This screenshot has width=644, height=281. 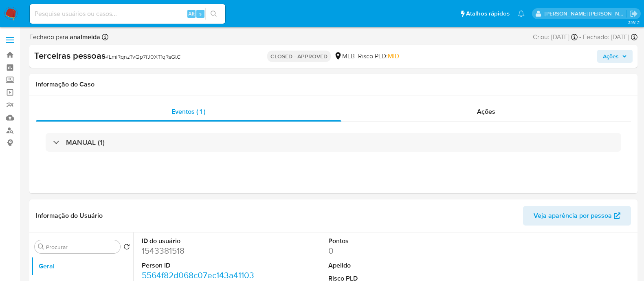 I want to click on h1: Informação do Usuário, so click(x=69, y=216).